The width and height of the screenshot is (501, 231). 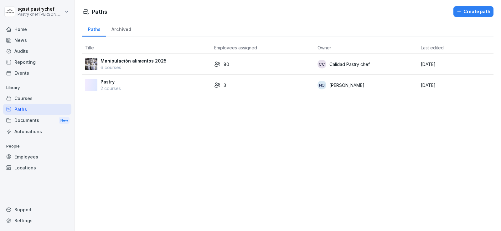 I want to click on div: Locations, so click(x=37, y=168).